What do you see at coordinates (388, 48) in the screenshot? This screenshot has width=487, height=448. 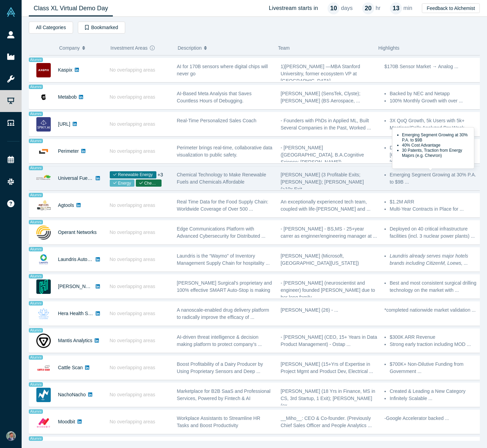 I see `span: Highlights` at bounding box center [388, 48].